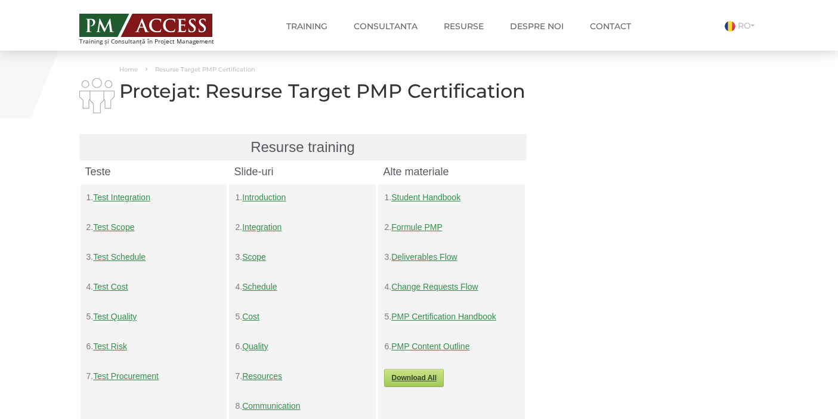 This screenshot has width=838, height=419. I want to click on h4: Alte materiale, so click(451, 172).